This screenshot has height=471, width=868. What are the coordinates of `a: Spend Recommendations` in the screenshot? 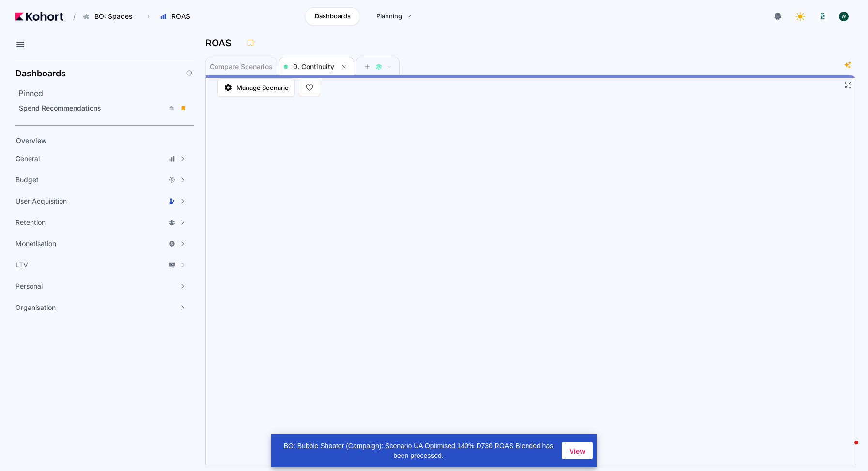 It's located at (103, 108).